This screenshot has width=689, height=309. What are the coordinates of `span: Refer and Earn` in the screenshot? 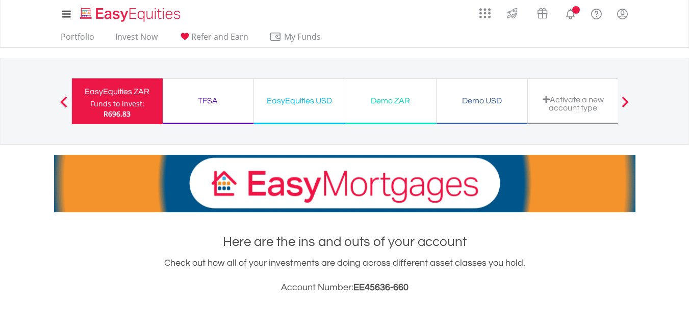 It's located at (220, 37).